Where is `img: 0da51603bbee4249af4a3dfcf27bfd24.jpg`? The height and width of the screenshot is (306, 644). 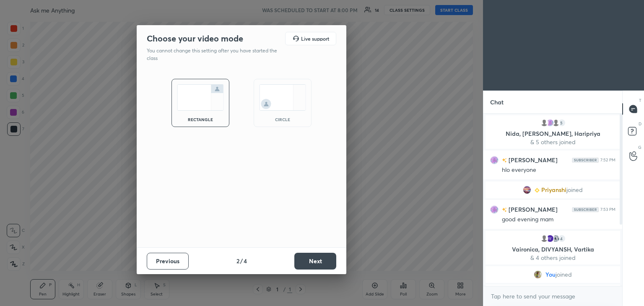
img: 0da51603bbee4249af4a3dfcf27bfd24.jpg is located at coordinates (527, 190).